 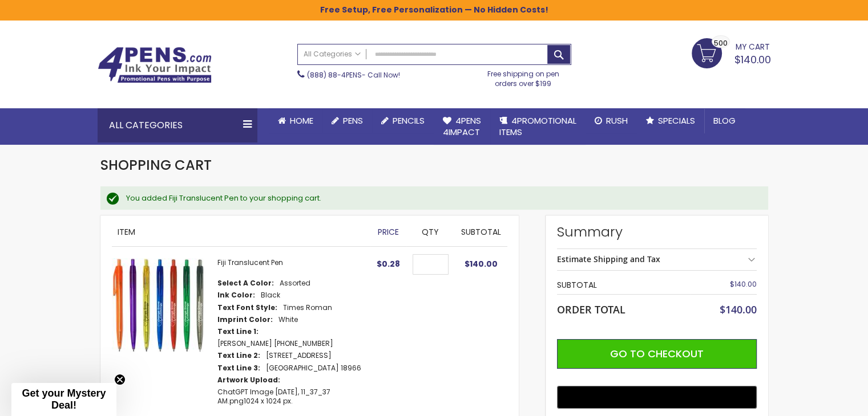 What do you see at coordinates (270, 295) in the screenshot?
I see `dd: Black` at bounding box center [270, 295].